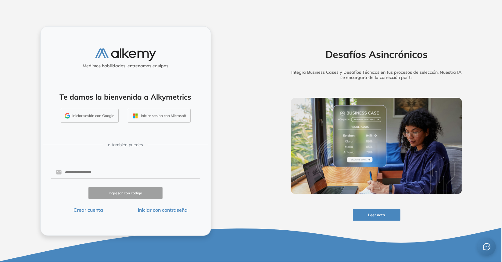 Image resolution: width=502 pixels, height=262 pixels. I want to click on span: message, so click(486, 247).